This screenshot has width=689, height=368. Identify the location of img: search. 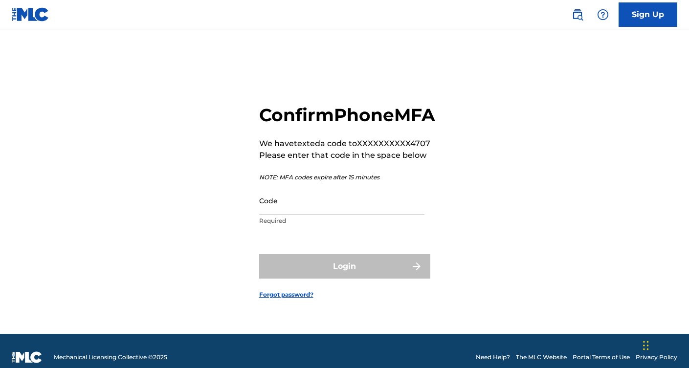
(578, 15).